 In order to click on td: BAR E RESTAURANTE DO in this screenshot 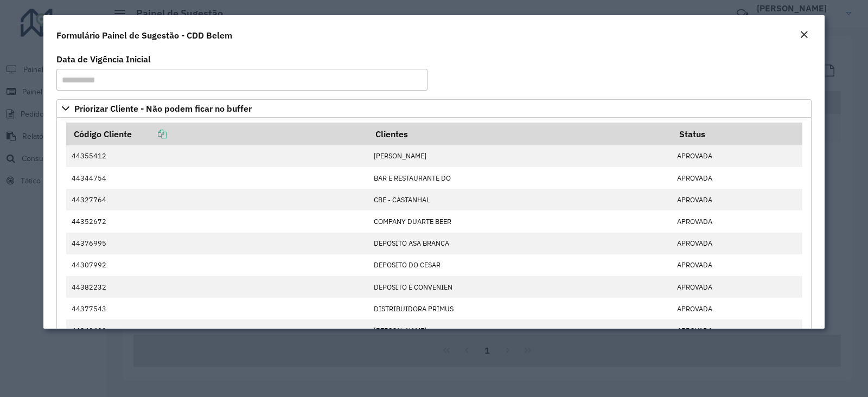, I will do `click(520, 178)`.